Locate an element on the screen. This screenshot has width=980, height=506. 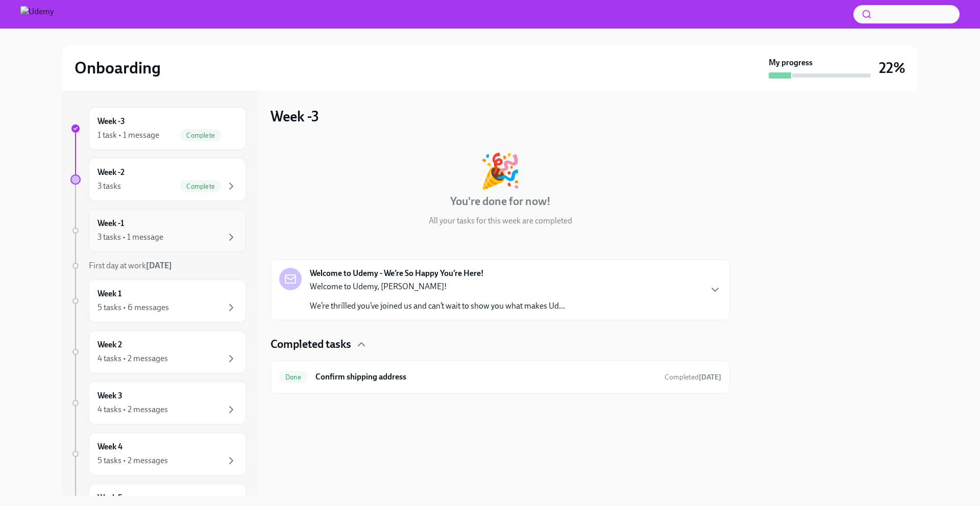
img: Udemy is located at coordinates (37, 14).